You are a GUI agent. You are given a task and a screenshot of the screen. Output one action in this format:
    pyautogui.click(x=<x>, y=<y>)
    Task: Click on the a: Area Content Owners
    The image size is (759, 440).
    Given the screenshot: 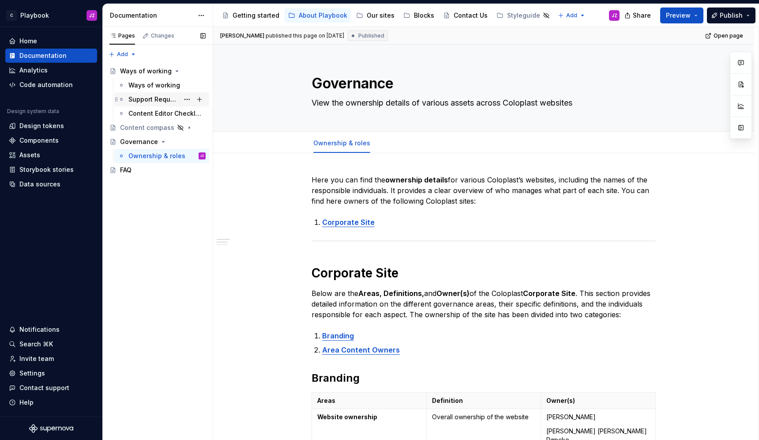 What is the action you would take?
    pyautogui.click(x=361, y=350)
    